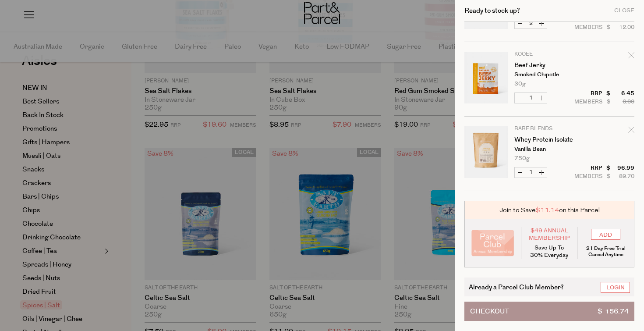 The height and width of the screenshot is (331, 644). What do you see at coordinates (615, 287) in the screenshot?
I see `a: Login` at bounding box center [615, 287].